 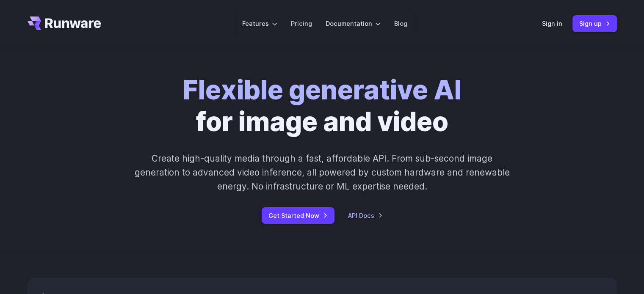 I want to click on a: Sign up, so click(x=595, y=24).